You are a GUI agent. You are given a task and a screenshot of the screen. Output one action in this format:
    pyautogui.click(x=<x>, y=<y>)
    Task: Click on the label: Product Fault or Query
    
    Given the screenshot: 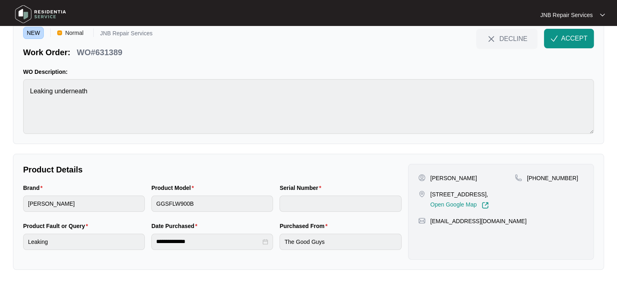 What is the action you would take?
    pyautogui.click(x=57, y=226)
    